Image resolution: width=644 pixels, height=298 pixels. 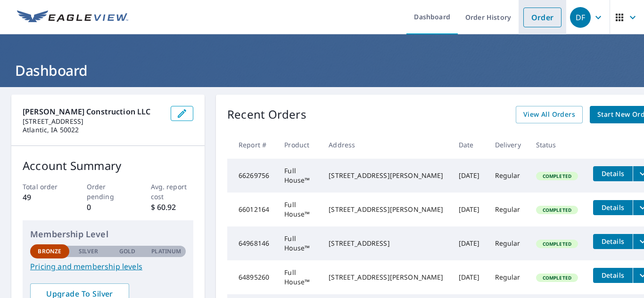 I want to click on p: Silver, so click(x=89, y=252).